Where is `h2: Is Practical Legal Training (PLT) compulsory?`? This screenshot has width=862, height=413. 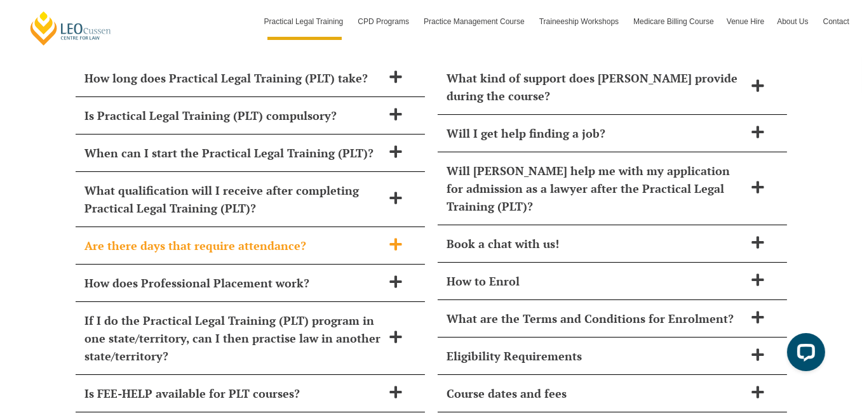 h2: Is Practical Legal Training (PLT) compulsory? is located at coordinates (234, 116).